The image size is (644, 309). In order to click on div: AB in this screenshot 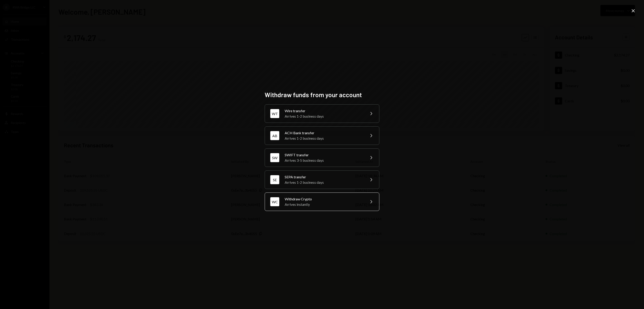, I will do `click(275, 136)`.